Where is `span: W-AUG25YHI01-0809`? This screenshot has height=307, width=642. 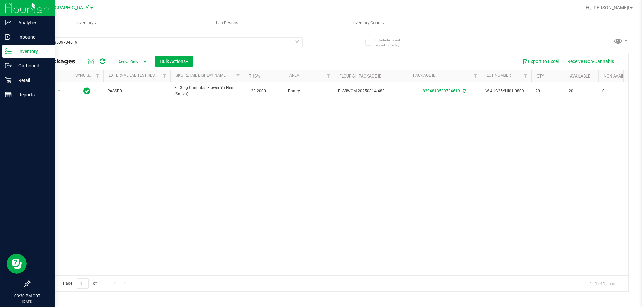 span: W-AUG25YHI01-0809 is located at coordinates (507, 91).